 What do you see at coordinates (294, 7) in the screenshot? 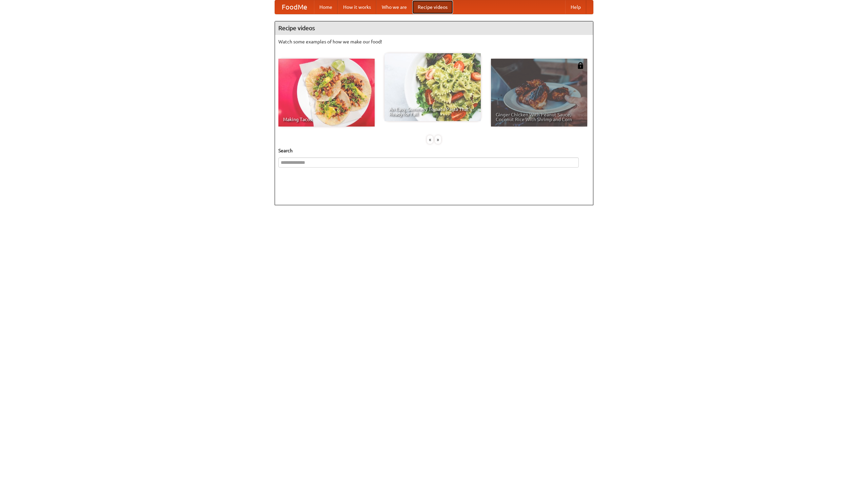
I see `a: FoodMe` at bounding box center [294, 7].